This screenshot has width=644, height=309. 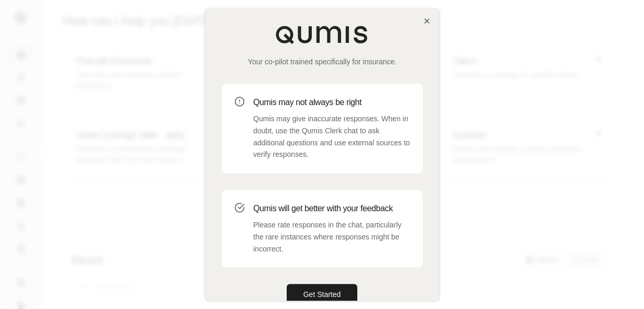 I want to click on p: Qumis may give inaccurate responses. When in doubt, use the Qumis Clerk chat to ask additional qu..., so click(x=332, y=136).